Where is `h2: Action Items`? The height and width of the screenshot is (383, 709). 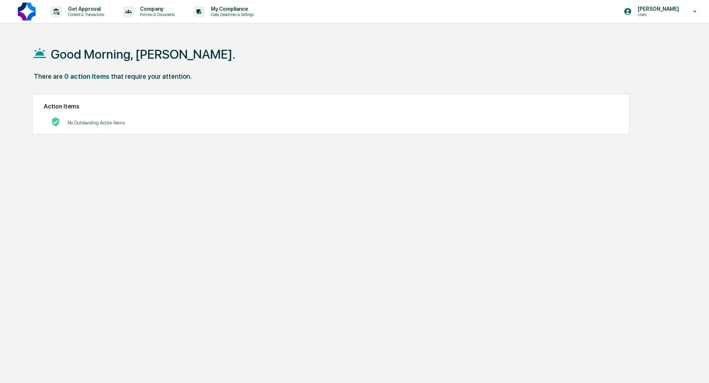
h2: Action Items is located at coordinates (331, 106).